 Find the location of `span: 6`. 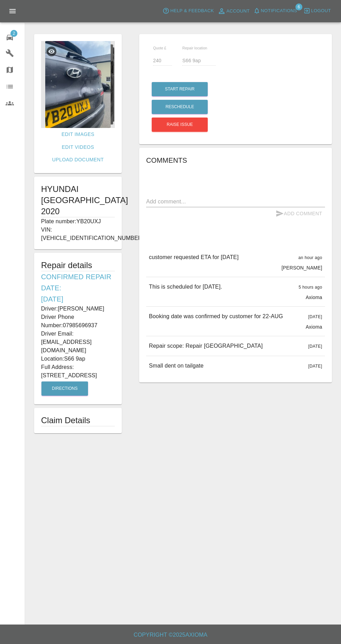

span: 6 is located at coordinates (299, 7).